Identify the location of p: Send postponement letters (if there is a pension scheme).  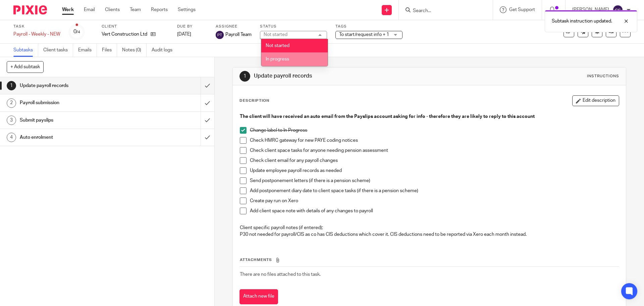
(434, 181).